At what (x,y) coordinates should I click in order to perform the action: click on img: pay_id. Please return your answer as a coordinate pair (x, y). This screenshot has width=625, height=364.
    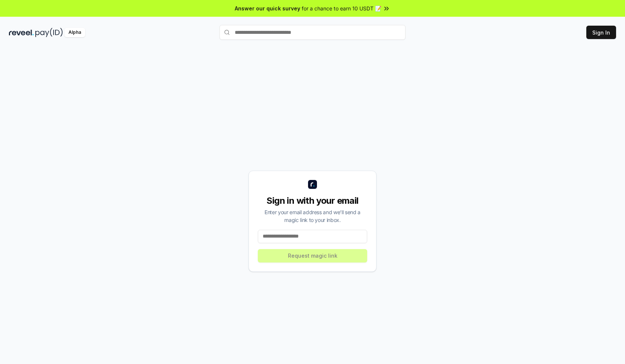
    Looking at the image, I should click on (49, 32).